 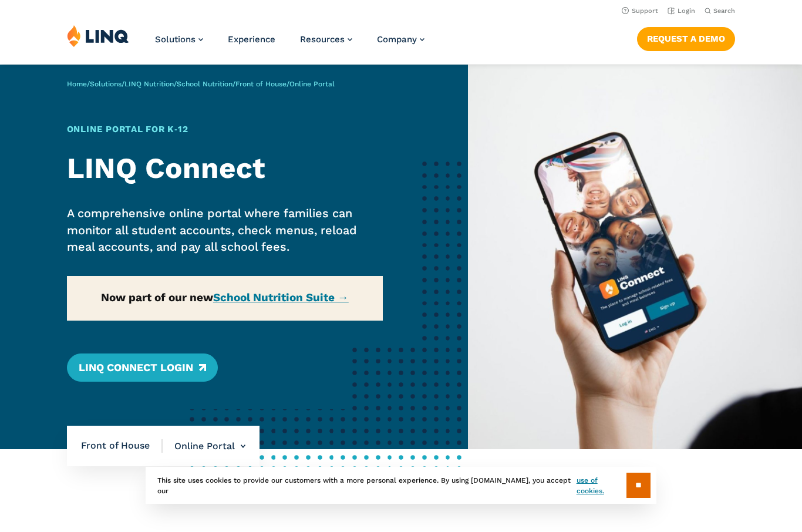 What do you see at coordinates (142, 368) in the screenshot?
I see `a: LINQ Connect Login` at bounding box center [142, 368].